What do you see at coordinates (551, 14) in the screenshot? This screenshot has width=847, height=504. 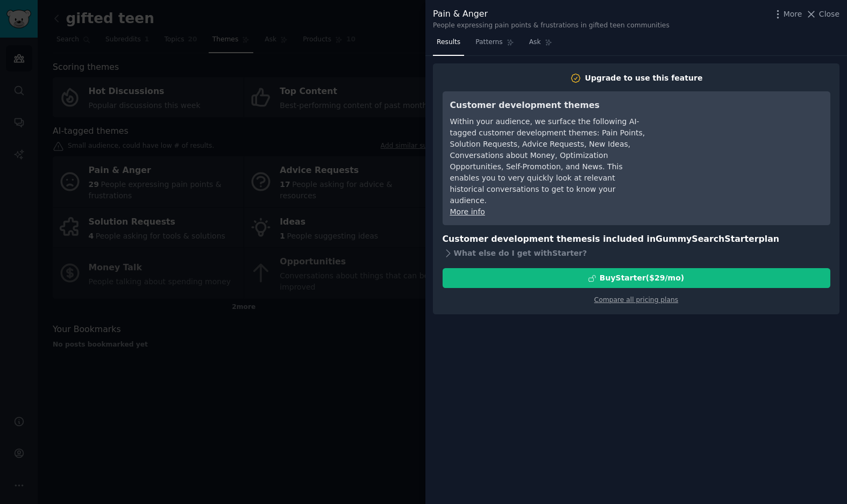 I see `div: Pain & Anger` at bounding box center [551, 14].